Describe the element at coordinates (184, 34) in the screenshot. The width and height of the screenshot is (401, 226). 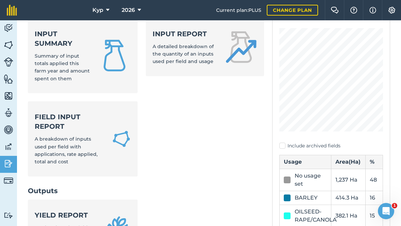
I see `strong: Input report` at that location.